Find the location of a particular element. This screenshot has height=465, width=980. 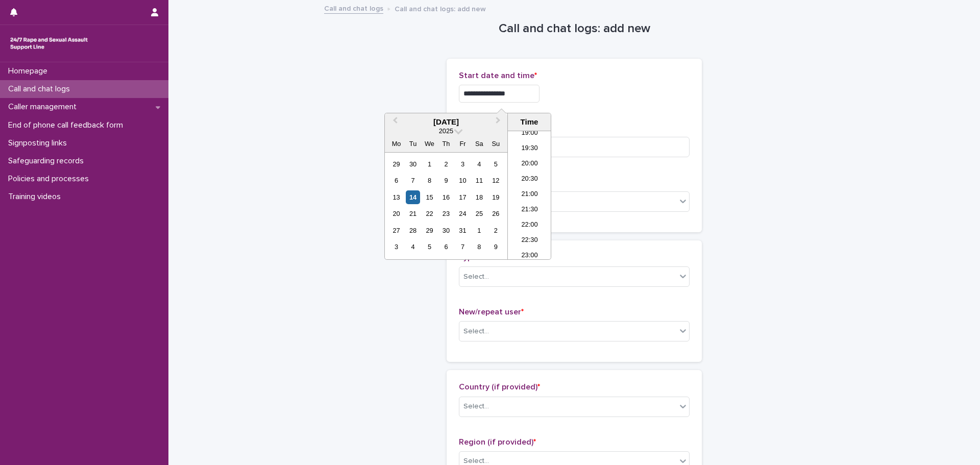

div: Choose Thursday, 2 October 2025 is located at coordinates (445, 164).